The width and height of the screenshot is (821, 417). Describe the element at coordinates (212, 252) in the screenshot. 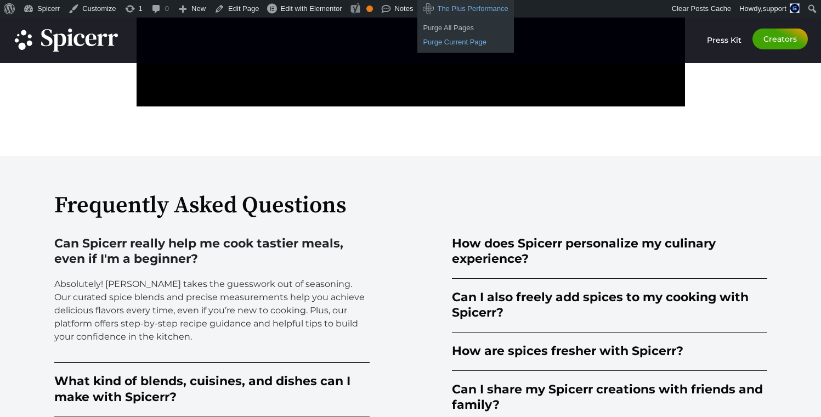

I see `summary: Can Spicerr really help me cook tastier meals, even if I'm a beginner?` at that location.